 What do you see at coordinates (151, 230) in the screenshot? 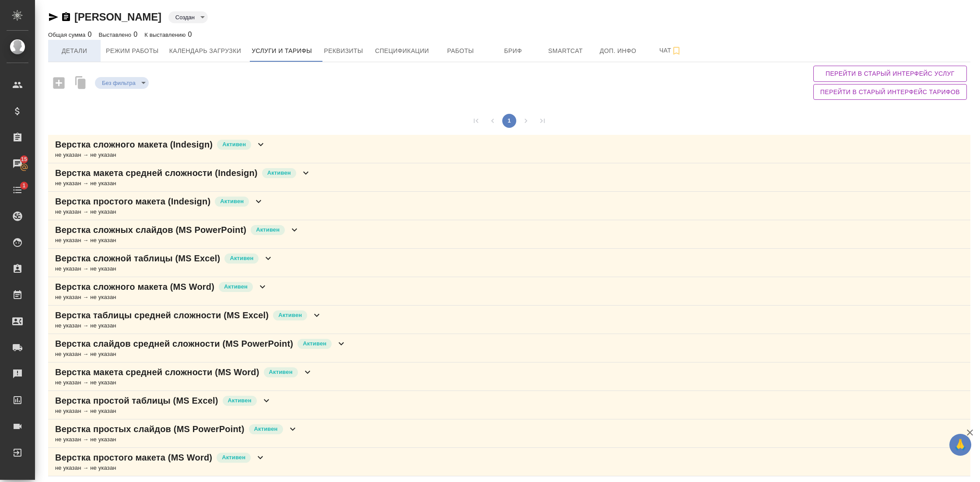
I see `p: Верстка сложных слайдов (MS PowerPoint)` at bounding box center [151, 230].